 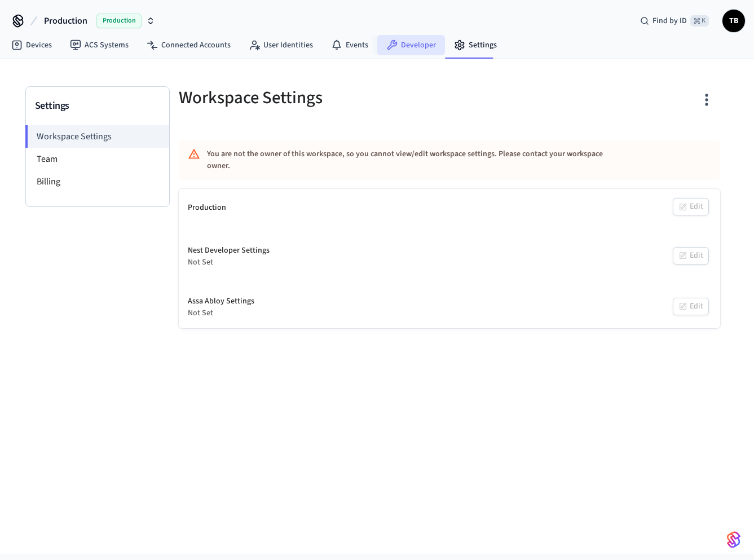 What do you see at coordinates (734, 540) in the screenshot?
I see `img: SeamLogoGradient.69752ec5.svg` at bounding box center [734, 540].